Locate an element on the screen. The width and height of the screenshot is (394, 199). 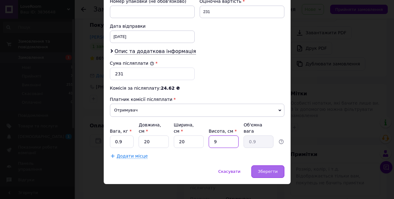
div: Комісія за післяплату: is located at coordinates (197, 88).